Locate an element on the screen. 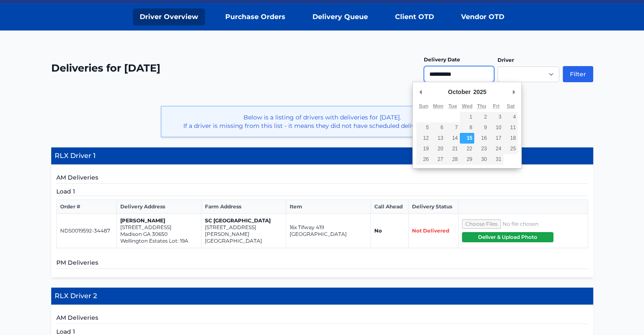  th: Call Ahead is located at coordinates (390, 207).